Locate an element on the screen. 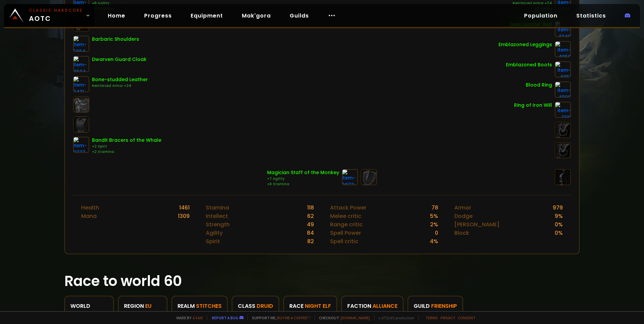  a: a fan is located at coordinates (198, 318).